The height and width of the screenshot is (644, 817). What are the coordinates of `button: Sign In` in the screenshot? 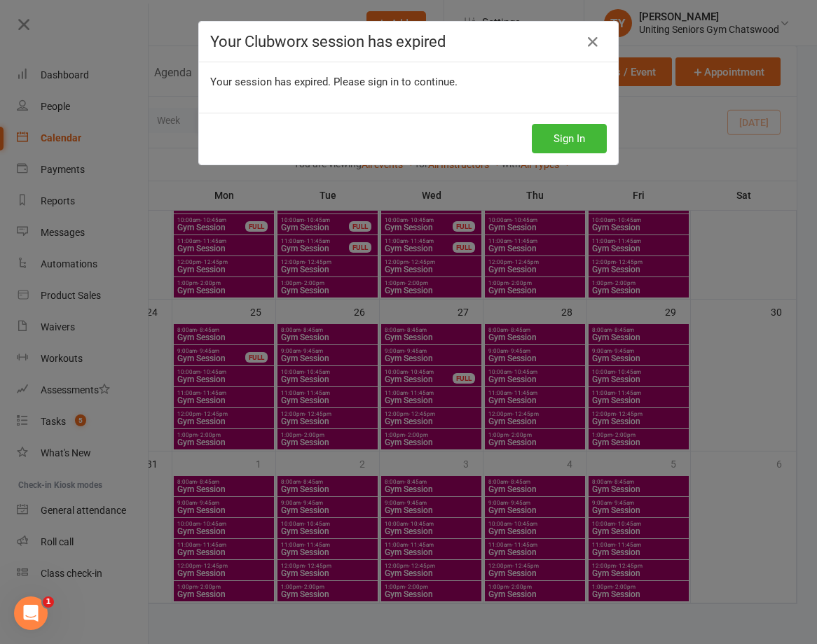 It's located at (569, 139).